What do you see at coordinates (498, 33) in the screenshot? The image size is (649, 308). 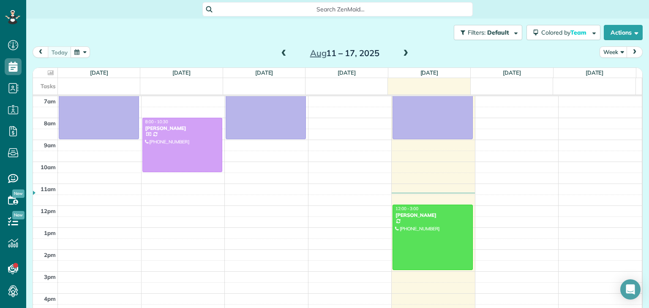 I see `span: Default` at bounding box center [498, 33].